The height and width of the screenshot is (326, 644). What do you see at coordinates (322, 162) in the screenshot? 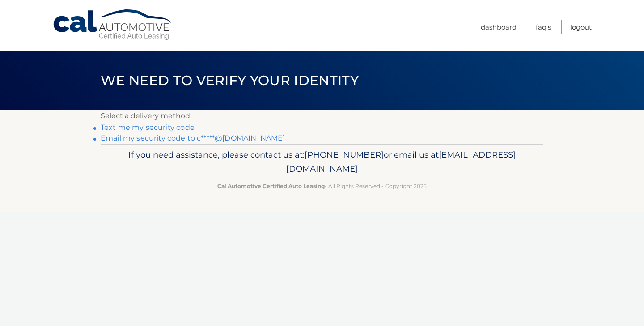
I see `p: If you need assistance, please contact us at: or email us at` at bounding box center [322, 162].